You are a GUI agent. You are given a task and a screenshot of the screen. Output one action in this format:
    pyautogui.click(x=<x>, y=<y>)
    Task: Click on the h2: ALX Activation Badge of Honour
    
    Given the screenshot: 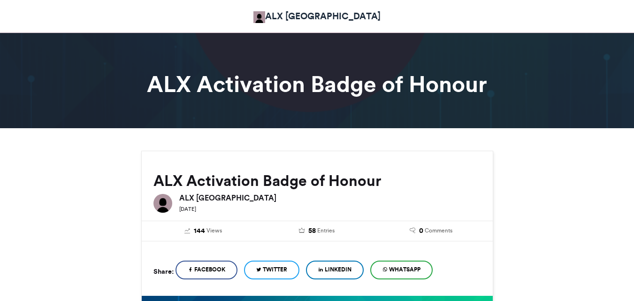 What is the action you would take?
    pyautogui.click(x=317, y=181)
    